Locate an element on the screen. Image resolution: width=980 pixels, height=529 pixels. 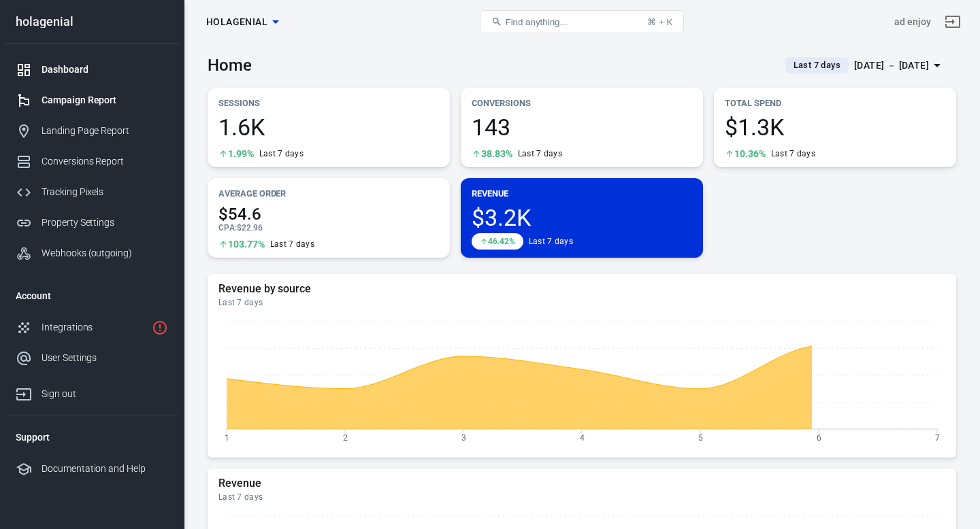
div: ⌘ + K is located at coordinates (660, 22).